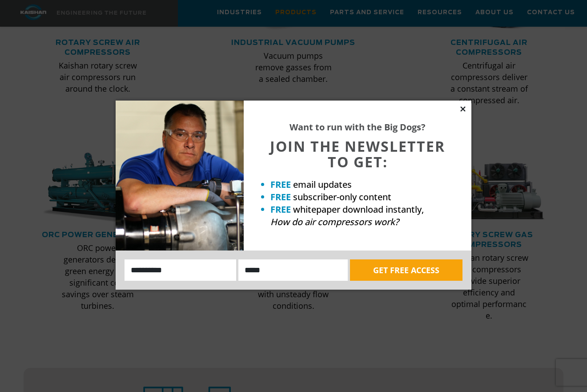 The image size is (587, 392). I want to click on span: JOIN THE NEWSLETTER TO GET:, so click(358, 154).